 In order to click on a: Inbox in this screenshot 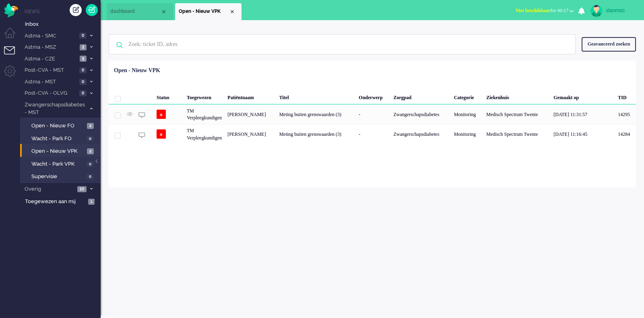, I will do `click(62, 24)`.